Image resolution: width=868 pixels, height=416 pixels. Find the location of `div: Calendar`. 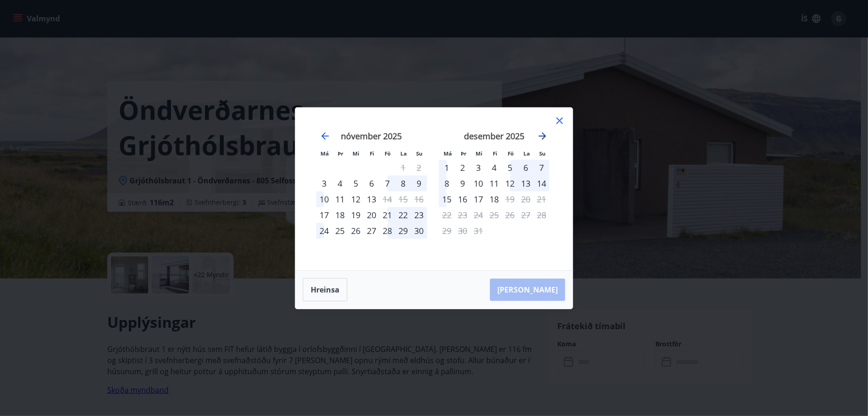

div: Calendar is located at coordinates (433, 189).